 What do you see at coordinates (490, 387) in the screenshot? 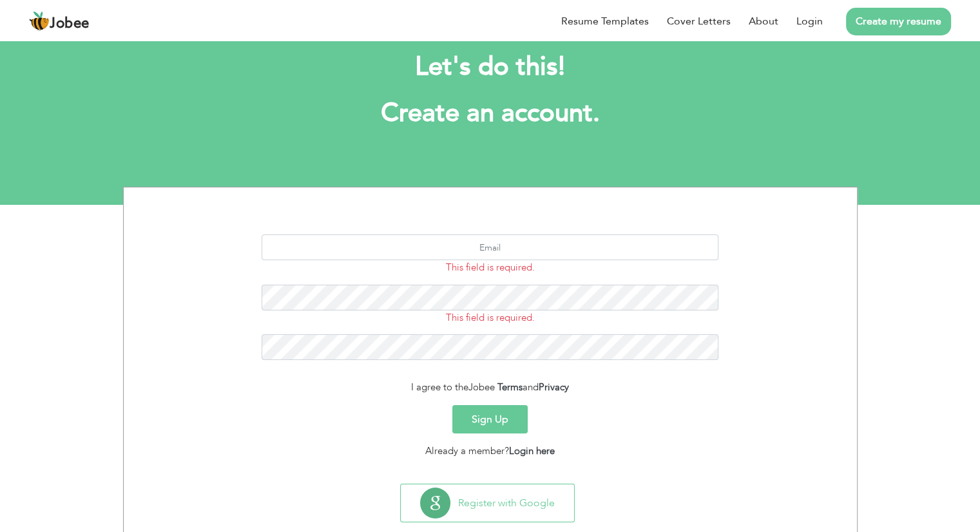
I see `div: I agree to the and` at bounding box center [490, 387].